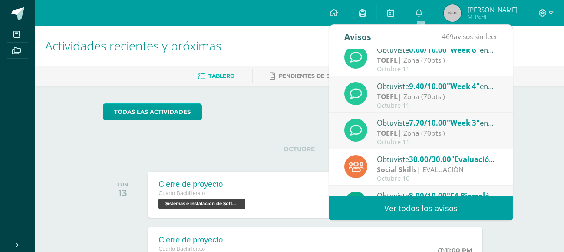 This screenshot has width=564, height=252. What do you see at coordinates (464, 123) in the screenshot?
I see `span: "Week 3"` at bounding box center [464, 123].